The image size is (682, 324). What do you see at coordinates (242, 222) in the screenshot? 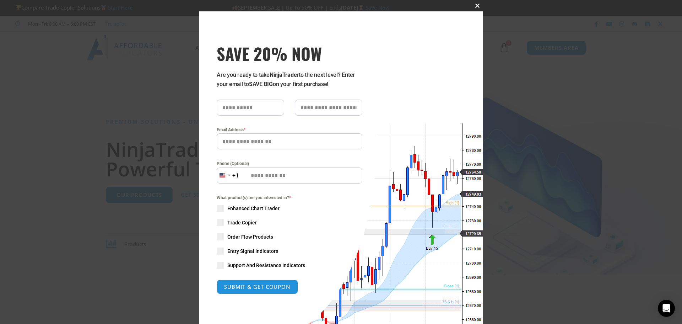
I see `span: Trade Copier` at bounding box center [242, 222].